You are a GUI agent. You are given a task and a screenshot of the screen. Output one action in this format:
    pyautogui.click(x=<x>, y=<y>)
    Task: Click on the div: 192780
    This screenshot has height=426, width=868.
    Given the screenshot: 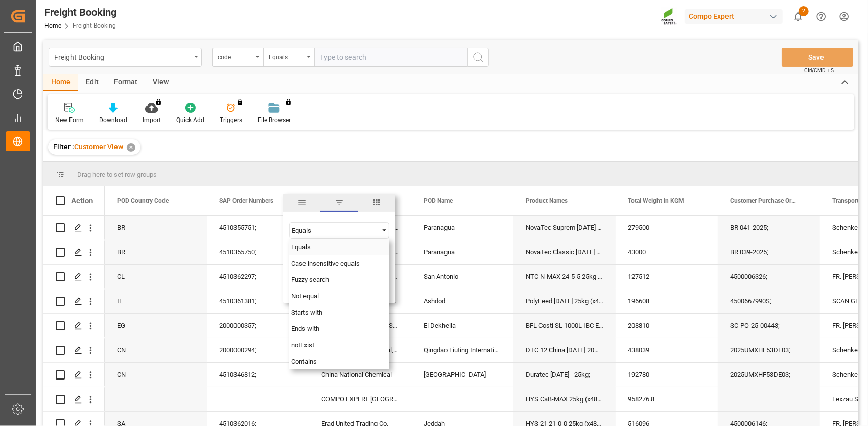 What is the action you would take?
    pyautogui.click(x=666, y=374)
    